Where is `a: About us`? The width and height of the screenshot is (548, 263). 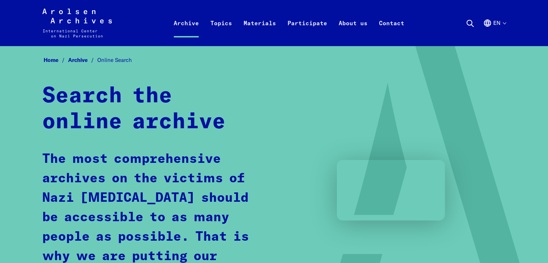 a: About us is located at coordinates (353, 32).